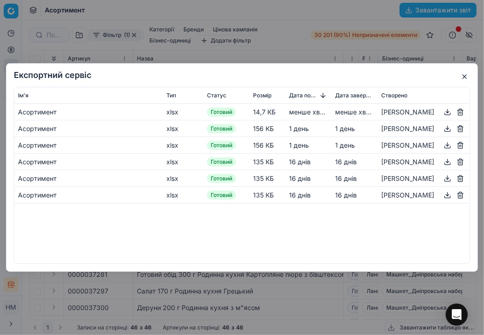 Image resolution: width=484 pixels, height=335 pixels. What do you see at coordinates (323, 95) in the screenshot?
I see `button: Сортовано за датою початку у порядку спадання` at bounding box center [323, 95].